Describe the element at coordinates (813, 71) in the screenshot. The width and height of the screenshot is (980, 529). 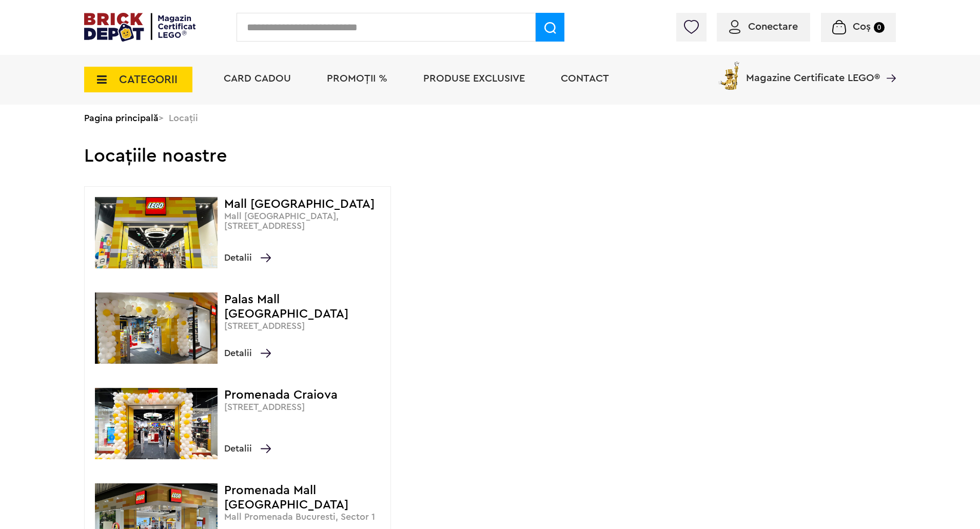
I see `span: Magazine Certificate LEGO®` at that location.